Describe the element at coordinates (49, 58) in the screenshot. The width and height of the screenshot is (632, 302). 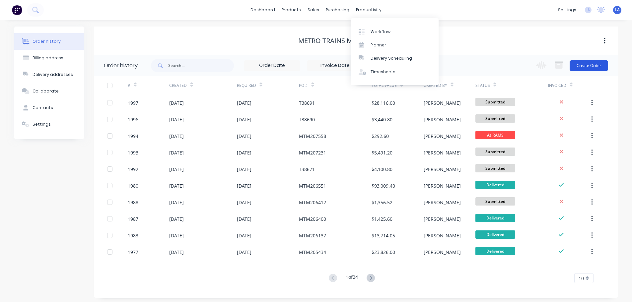
I see `button: Billing address` at that location.